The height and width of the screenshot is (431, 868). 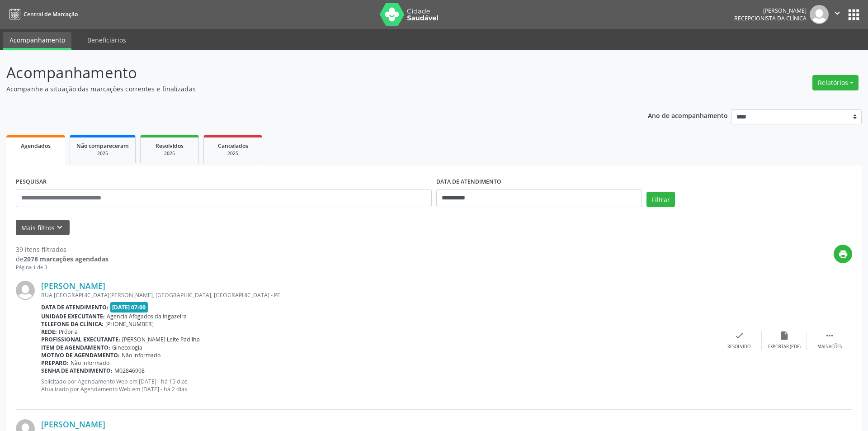 I want to click on span: Resolvidos, so click(x=169, y=146).